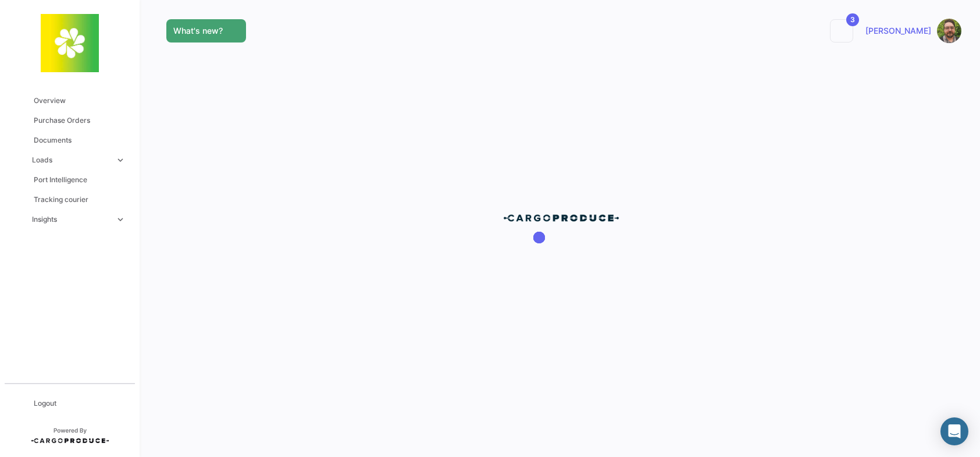  What do you see at coordinates (70, 101) in the screenshot?
I see `a: Overview` at bounding box center [70, 101].